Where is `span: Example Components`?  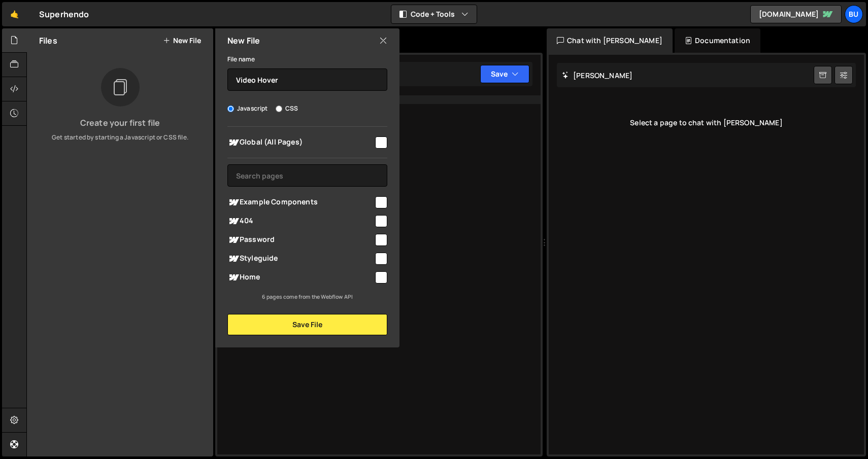
span: Example Components is located at coordinates (300, 203).